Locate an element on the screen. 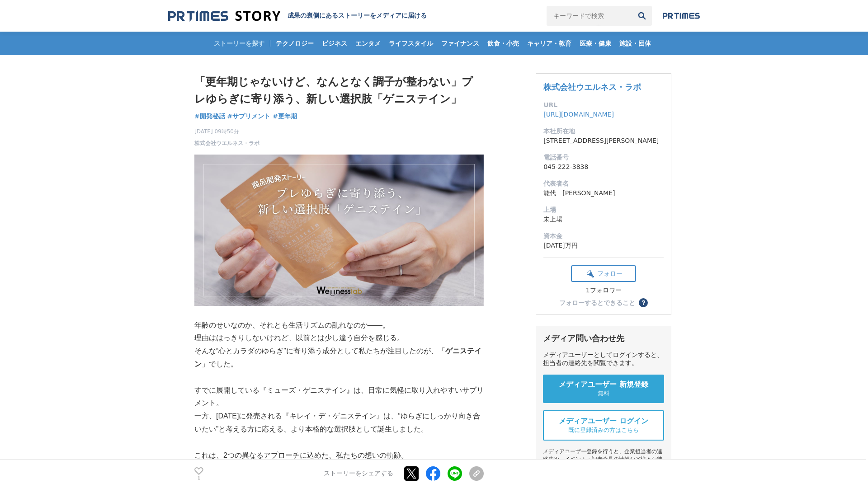 This screenshot has height=488, width=868. a: 飲食・小売 is located at coordinates (503, 43).